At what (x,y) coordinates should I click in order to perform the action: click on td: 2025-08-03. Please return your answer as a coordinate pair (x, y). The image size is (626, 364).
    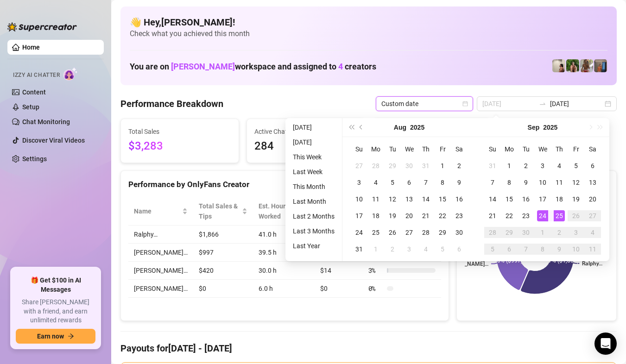
    Looking at the image, I should click on (359, 182).